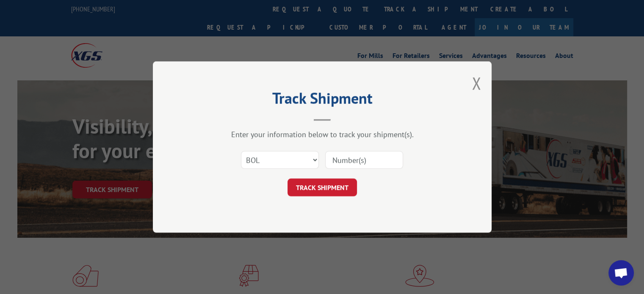  Describe the element at coordinates (364, 160) in the screenshot. I see `input: Number(s)` at that location.